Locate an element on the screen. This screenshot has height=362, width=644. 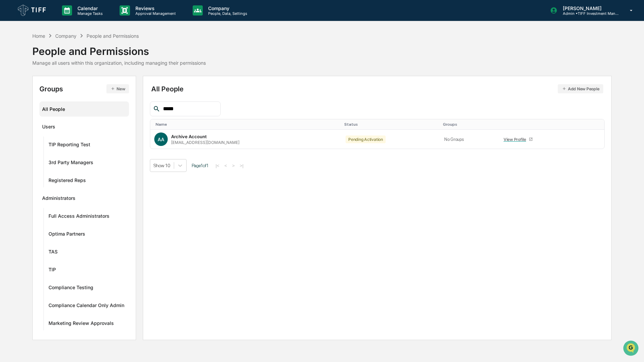
div: Home is located at coordinates (39, 36).